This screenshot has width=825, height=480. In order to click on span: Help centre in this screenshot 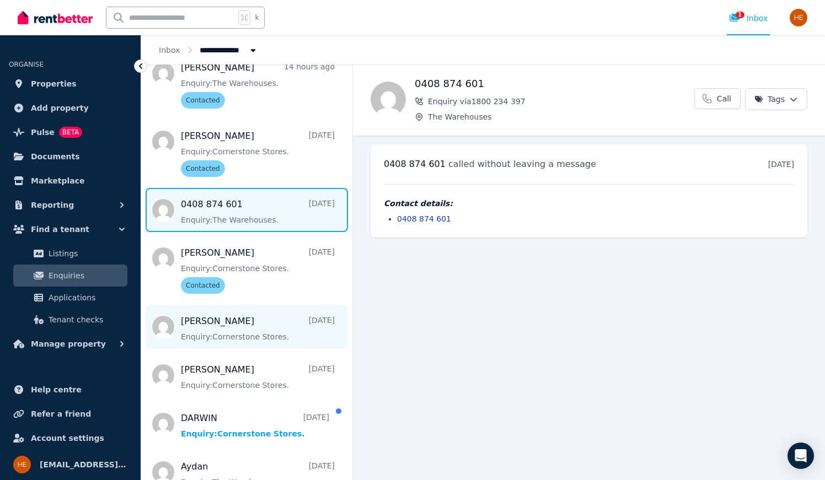, I will do `click(56, 390)`.